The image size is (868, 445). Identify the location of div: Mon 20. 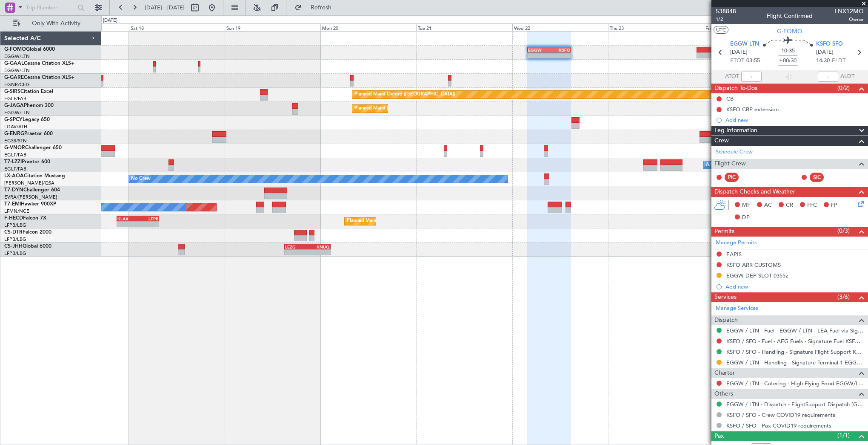
(368, 27).